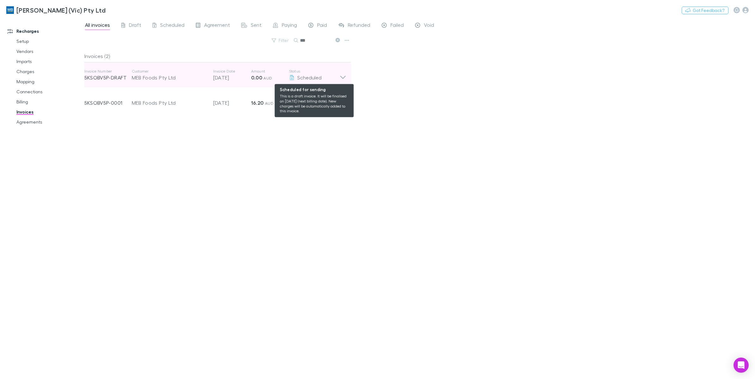  Describe the element at coordinates (108, 71) in the screenshot. I see `p: Invoice Number` at that location.